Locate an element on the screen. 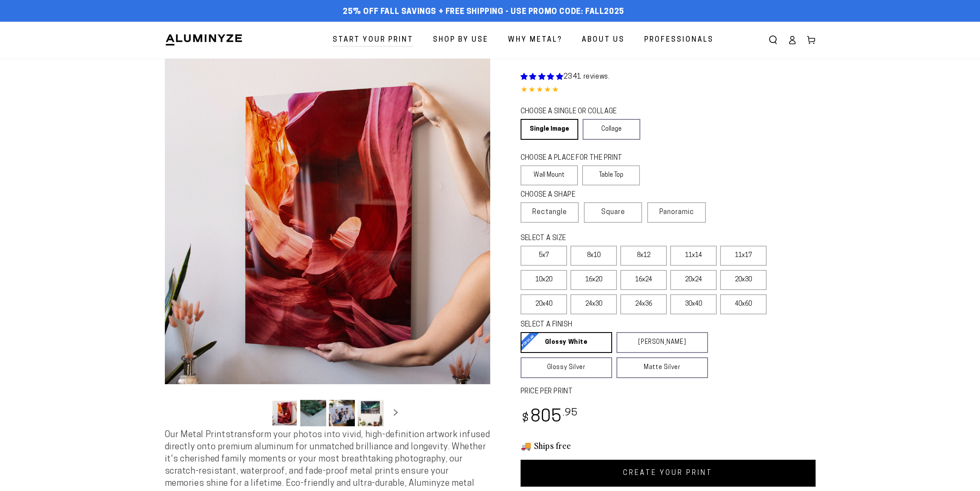  button: Slide right is located at coordinates (396, 413).